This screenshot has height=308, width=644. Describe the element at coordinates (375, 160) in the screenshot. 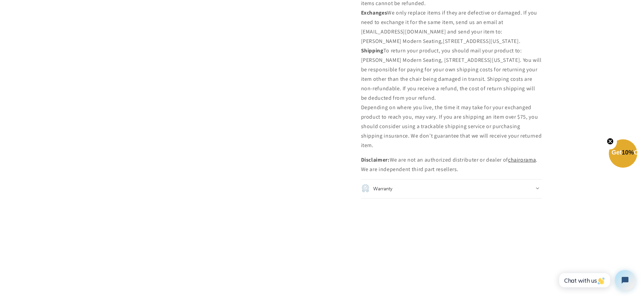

I see `b: Disclaimer:` at that location.